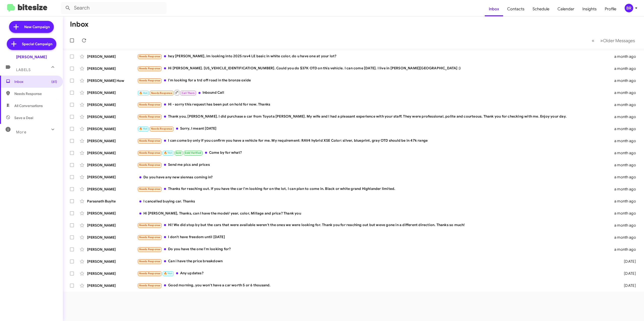 The image size is (644, 321). I want to click on button: Previous, so click(593, 40).